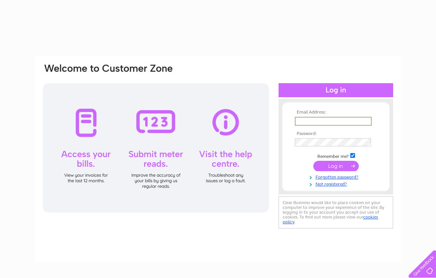 The image size is (436, 278). I want to click on input: Submit, so click(336, 166).